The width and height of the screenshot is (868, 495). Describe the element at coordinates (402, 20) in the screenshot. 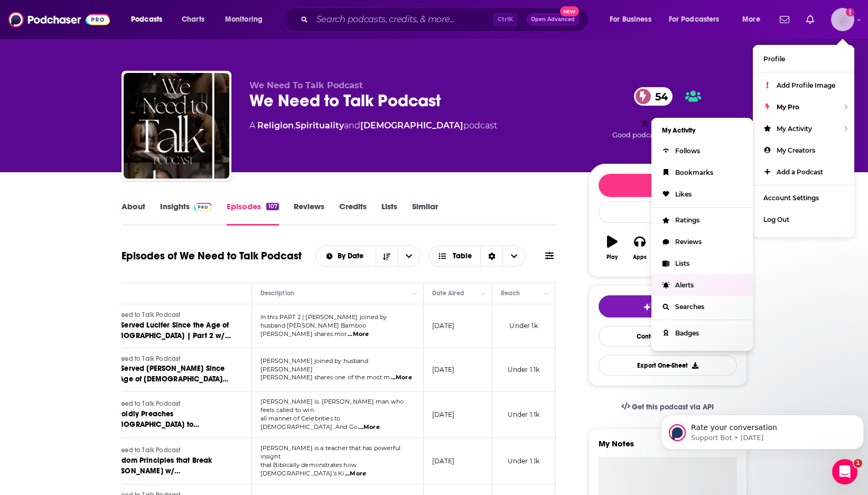

I see `input: Search podcasts, credits, & more...` at that location.